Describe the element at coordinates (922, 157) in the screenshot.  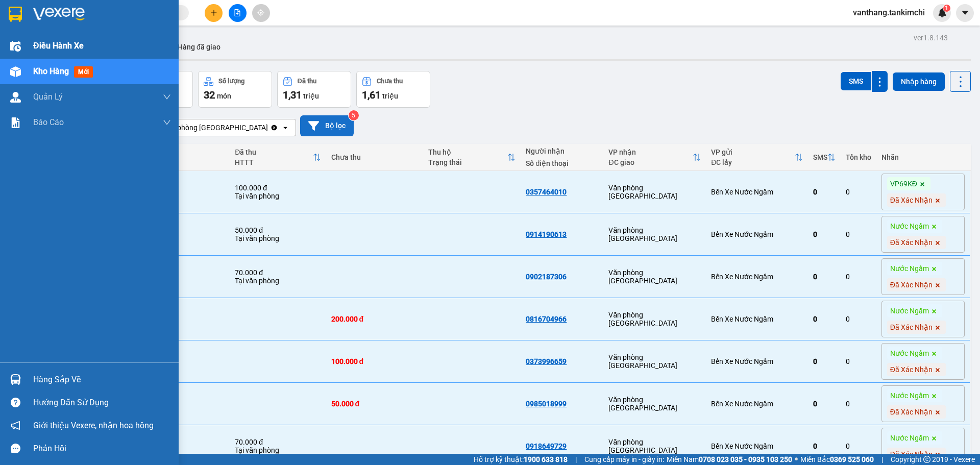
I see `div: Nhãn` at that location.